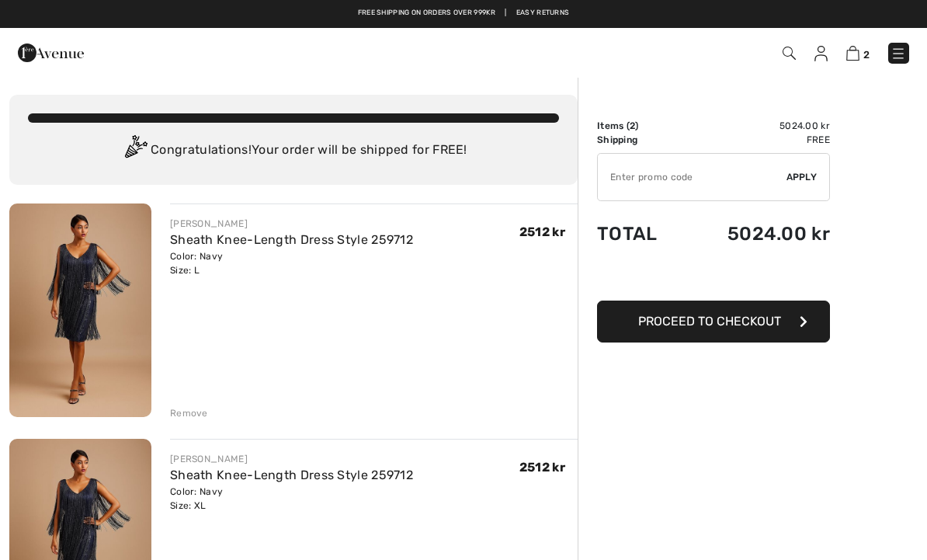  What do you see at coordinates (821, 54) in the screenshot?
I see `img: My Info` at bounding box center [821, 54].